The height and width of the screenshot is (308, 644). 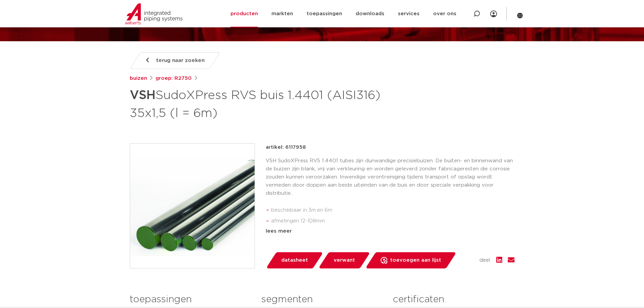 What do you see at coordinates (345, 261) in the screenshot?
I see `span: verwant` at bounding box center [345, 261].